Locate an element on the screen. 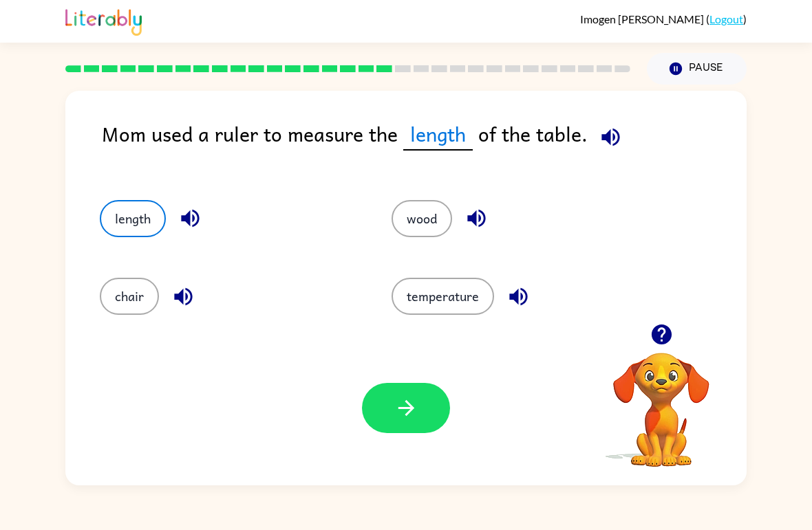 The image size is (812, 530). div: Mom used a ruler to measure the of the table. is located at coordinates (424, 145).